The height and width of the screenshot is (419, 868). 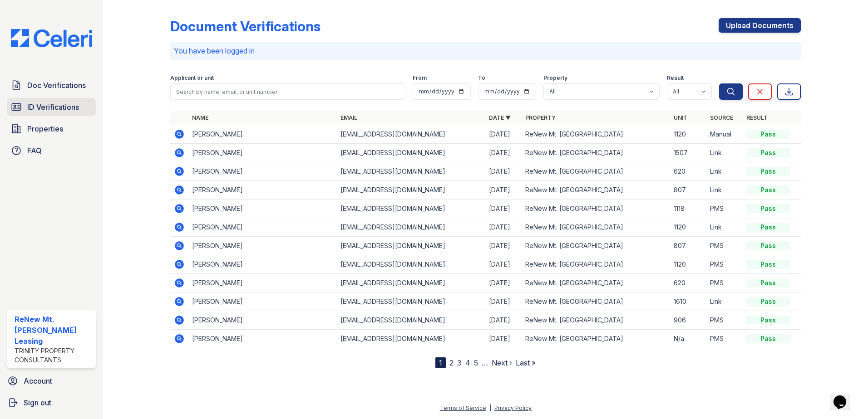 I want to click on button: Sign out, so click(x=52, y=403).